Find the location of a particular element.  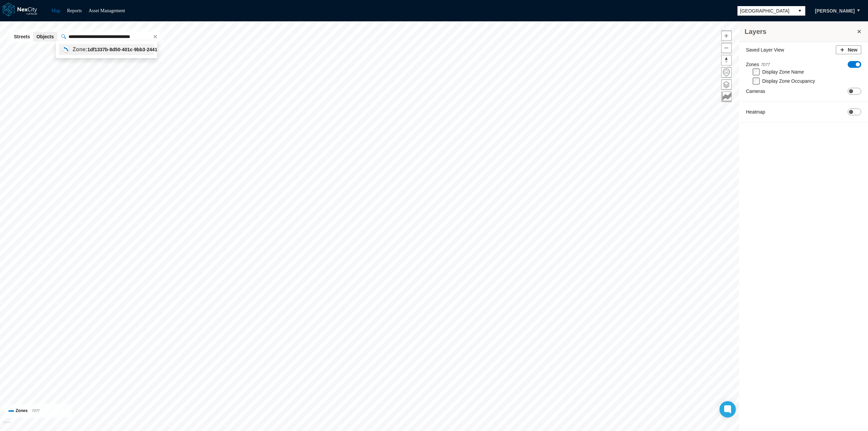

button: Zoom out is located at coordinates (726, 48).